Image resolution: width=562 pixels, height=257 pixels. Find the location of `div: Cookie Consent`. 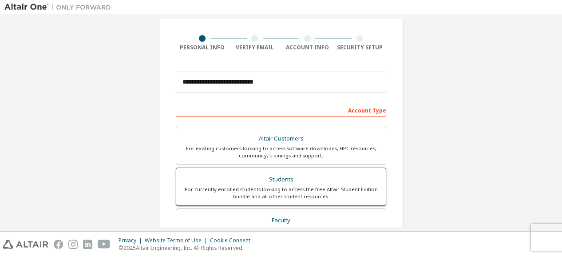

div: Cookie Consent is located at coordinates (233, 240).